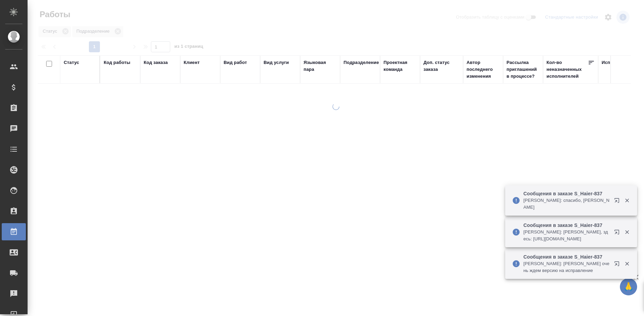 This screenshot has height=316, width=644. Describe the element at coordinates (191, 63) in the screenshot. I see `div: Клиент` at that location.